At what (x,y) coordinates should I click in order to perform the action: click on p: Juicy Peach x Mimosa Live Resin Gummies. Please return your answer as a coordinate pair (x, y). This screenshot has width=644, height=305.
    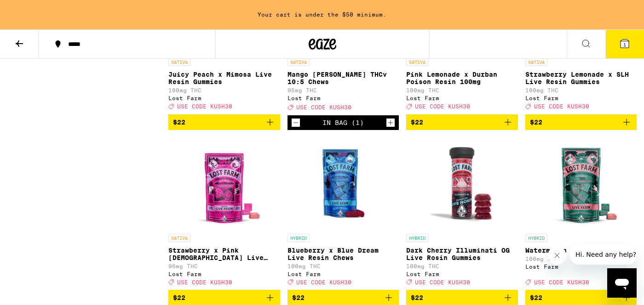
    Looking at the image, I should click on (224, 78).